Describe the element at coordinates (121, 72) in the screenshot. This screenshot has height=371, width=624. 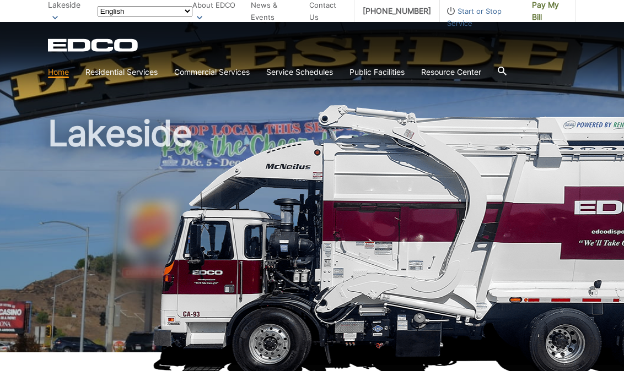
I see `a: Residential Services` at that location.